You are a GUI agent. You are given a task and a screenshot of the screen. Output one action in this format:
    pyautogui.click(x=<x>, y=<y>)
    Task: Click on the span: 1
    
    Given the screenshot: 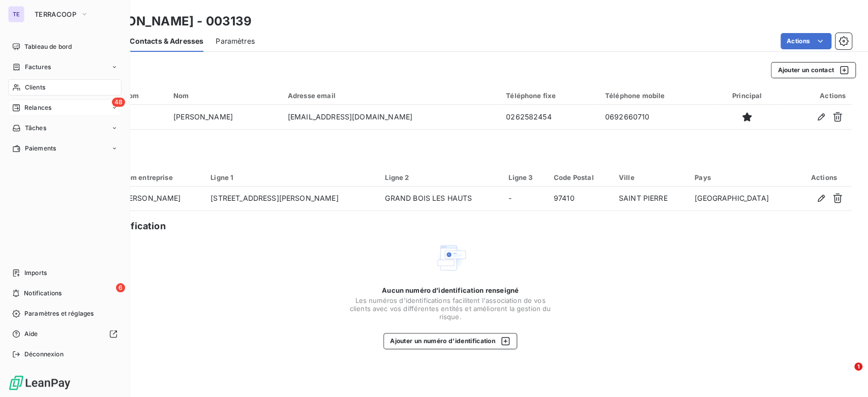 What is the action you would take?
    pyautogui.click(x=859, y=367)
    